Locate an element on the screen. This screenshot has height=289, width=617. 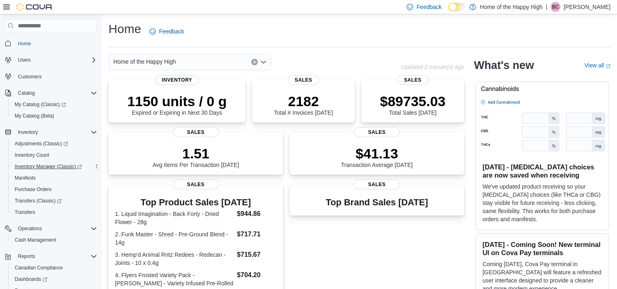
p: Home of the Happy High is located at coordinates (511, 7).